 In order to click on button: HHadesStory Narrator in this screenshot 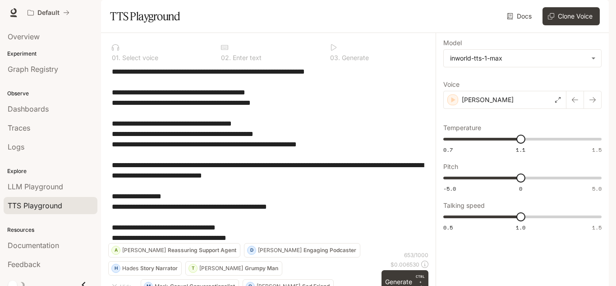, I will do `click(145, 268)`.